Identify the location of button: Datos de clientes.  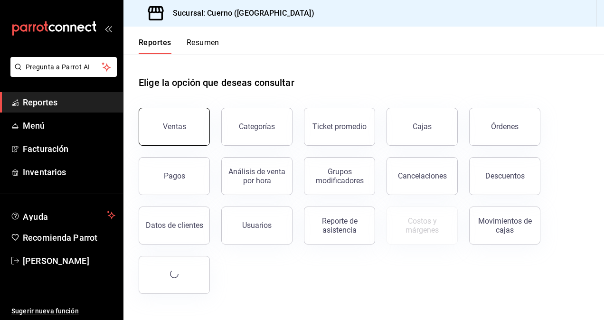
(174, 226).